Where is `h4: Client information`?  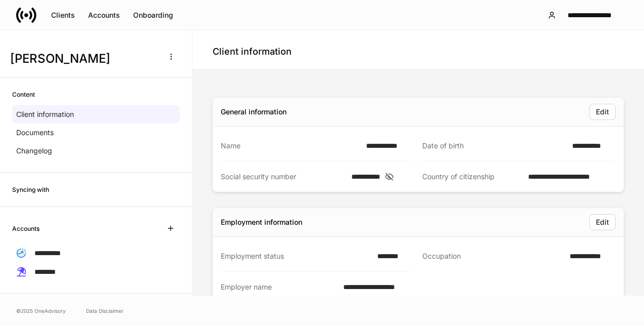
h4: Client information is located at coordinates (252, 52).